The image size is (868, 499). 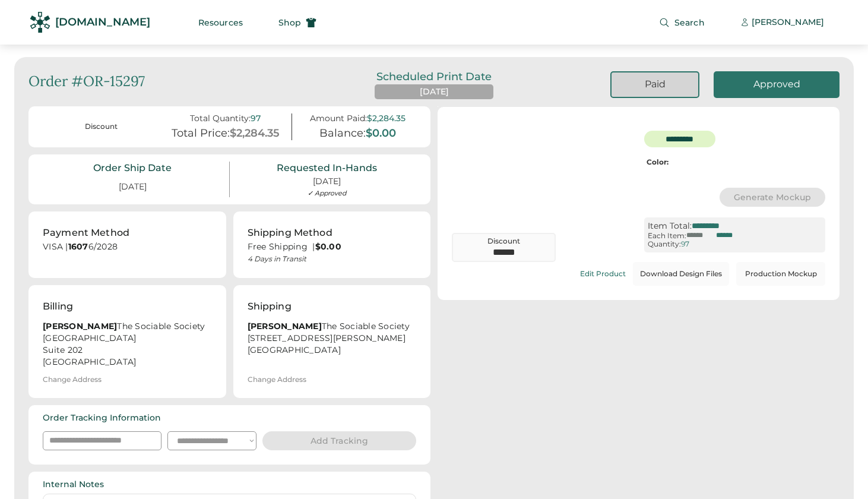 What do you see at coordinates (343, 134) in the screenshot?
I see `div: Balance:` at bounding box center [343, 134].